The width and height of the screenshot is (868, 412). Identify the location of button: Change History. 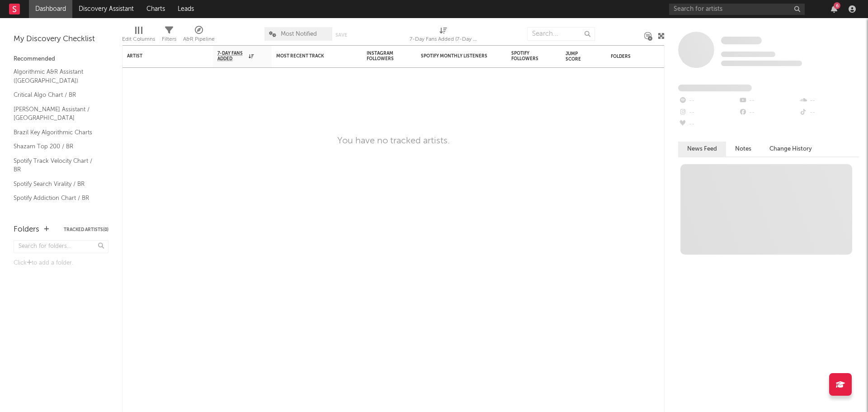
(791, 149).